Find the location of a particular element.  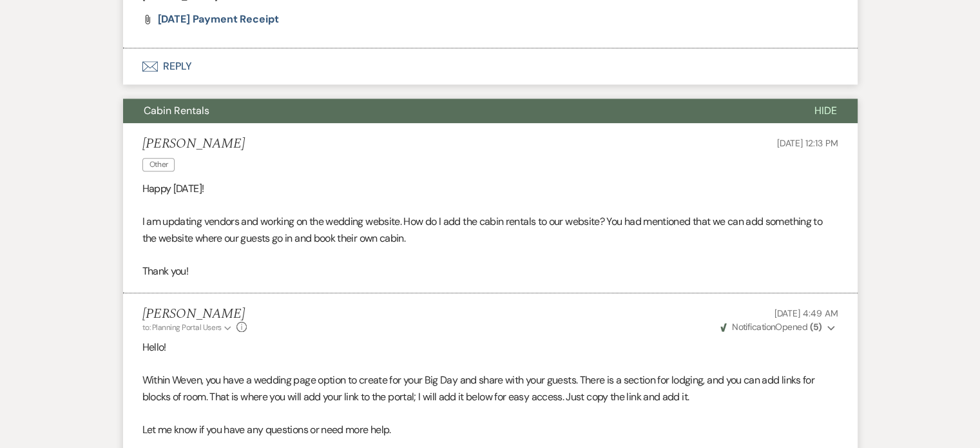

button: to: Planning Portal Users is located at coordinates (188, 327).